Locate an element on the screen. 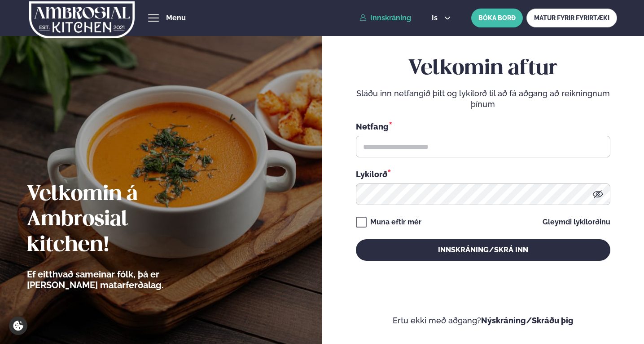 The height and width of the screenshot is (344, 644). div: Lykilorð is located at coordinates (483, 173).